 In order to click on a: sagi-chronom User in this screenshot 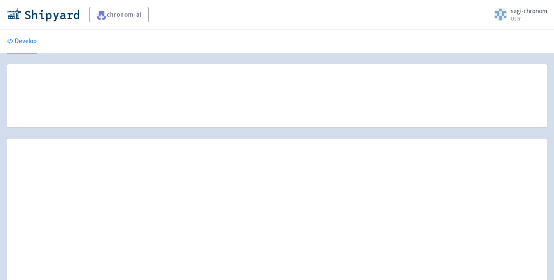, I will do `click(518, 15)`.